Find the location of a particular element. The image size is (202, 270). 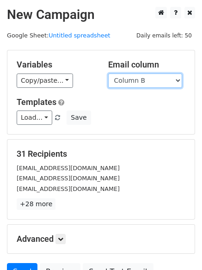

h5: Advanced is located at coordinates (101, 239).